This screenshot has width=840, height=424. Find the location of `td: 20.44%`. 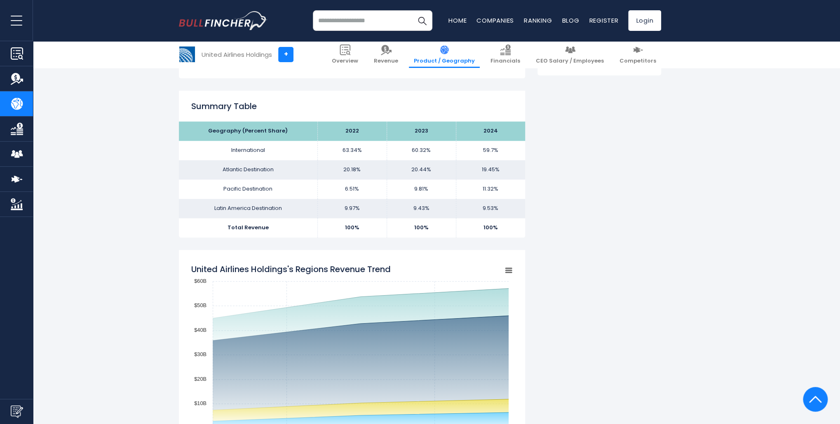

td: 20.44% is located at coordinates (421, 170).